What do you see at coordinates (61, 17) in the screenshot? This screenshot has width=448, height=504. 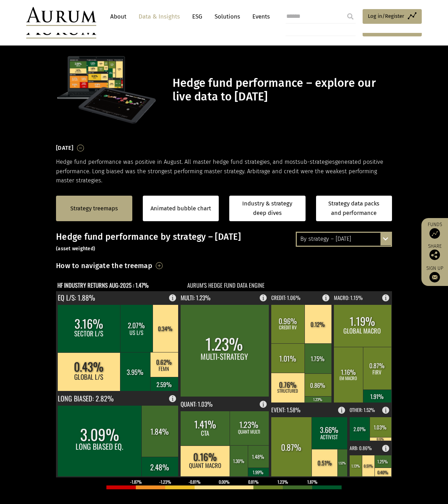 I see `img: Aurum` at bounding box center [61, 17].